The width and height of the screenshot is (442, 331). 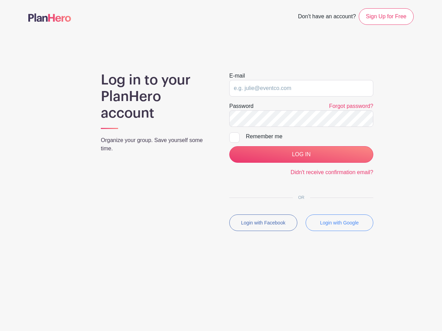 I want to click on h1: Log in to your PlanHero account, so click(x=157, y=97).